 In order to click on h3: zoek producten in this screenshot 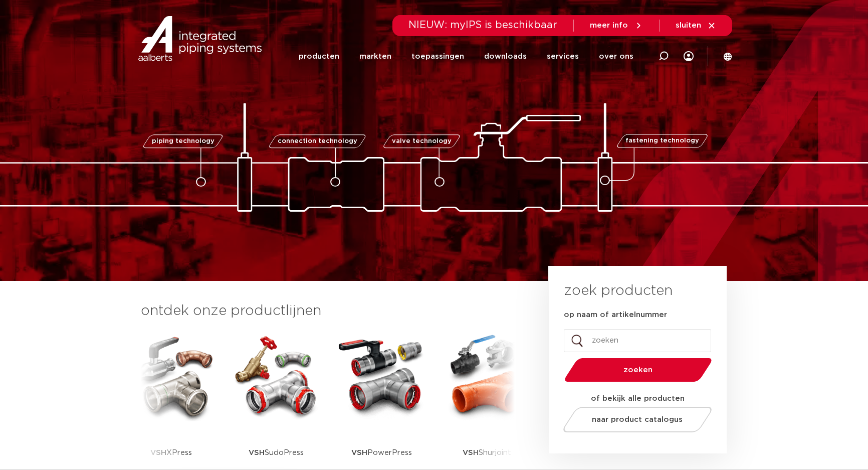, I will do `click(619, 291)`.